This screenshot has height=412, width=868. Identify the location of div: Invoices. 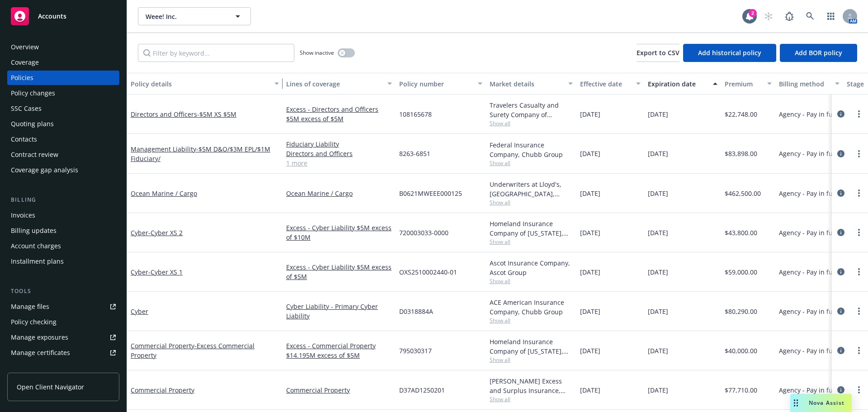
(23, 215).